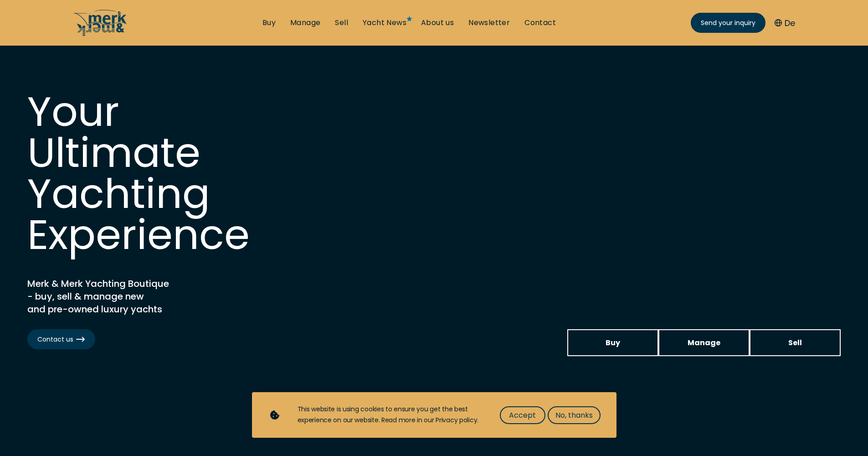  Describe the element at coordinates (489, 23) in the screenshot. I see `a: Newsletter` at that location.